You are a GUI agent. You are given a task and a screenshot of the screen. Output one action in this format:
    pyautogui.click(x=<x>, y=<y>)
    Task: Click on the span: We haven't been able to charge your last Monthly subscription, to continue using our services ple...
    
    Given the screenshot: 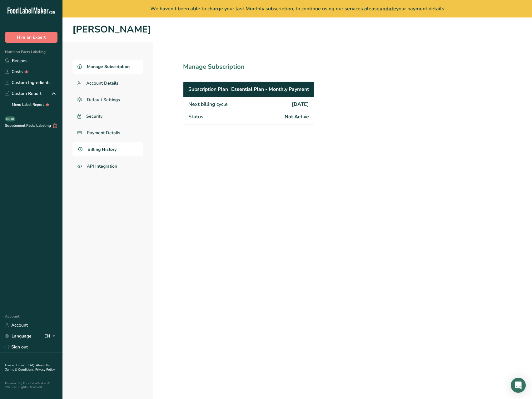 What is the action you would take?
    pyautogui.click(x=297, y=9)
    